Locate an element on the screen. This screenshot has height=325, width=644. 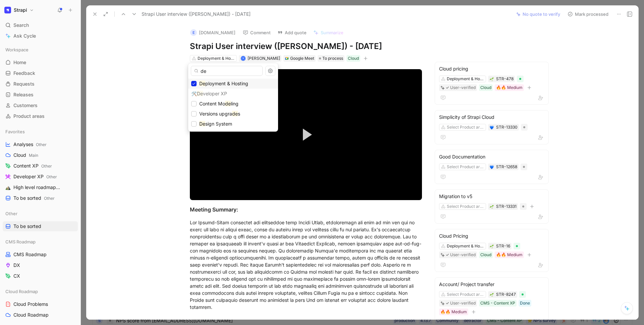
span: sign System is located at coordinates (219, 124).